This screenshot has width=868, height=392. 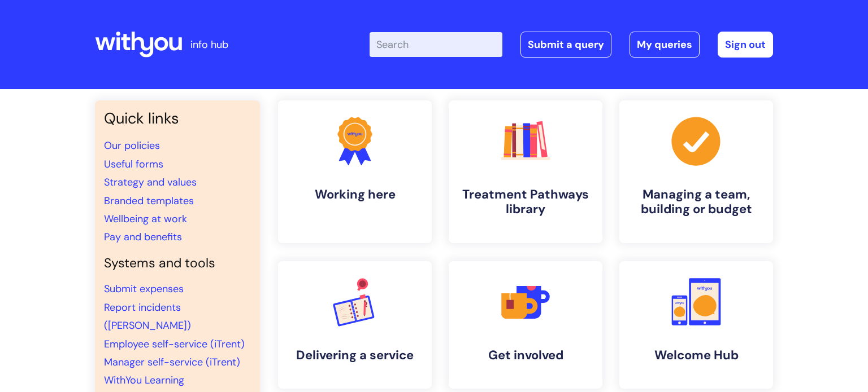 What do you see at coordinates (696, 202) in the screenshot?
I see `h4: Managing a team, building or budget` at bounding box center [696, 202].